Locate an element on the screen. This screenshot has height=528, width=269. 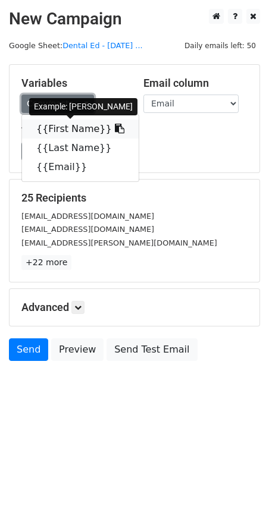
a: {{Email}} is located at coordinates (80, 167).